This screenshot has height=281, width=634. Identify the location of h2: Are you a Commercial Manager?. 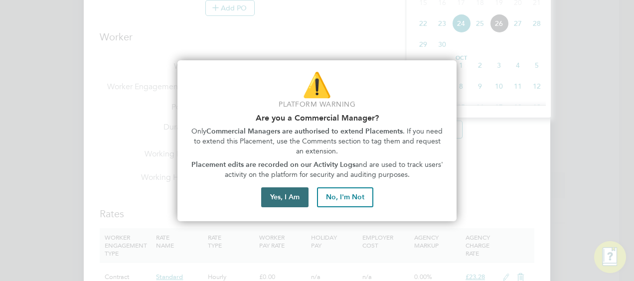
(317, 118).